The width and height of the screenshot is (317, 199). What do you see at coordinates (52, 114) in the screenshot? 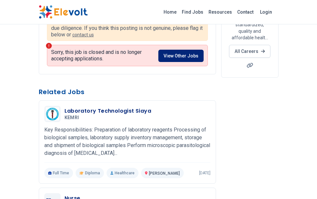
I see `img: KEMRI` at bounding box center [52, 114].